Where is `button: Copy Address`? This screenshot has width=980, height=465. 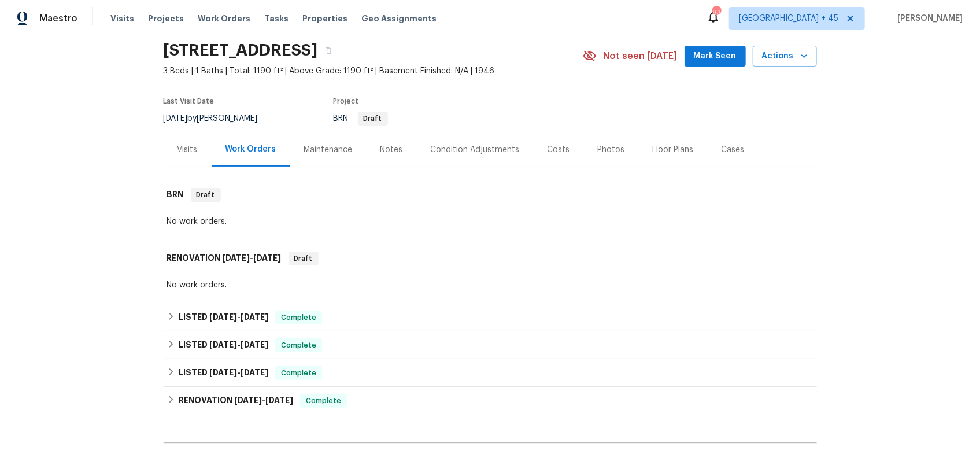
button: Copy Address is located at coordinates (328, 50).